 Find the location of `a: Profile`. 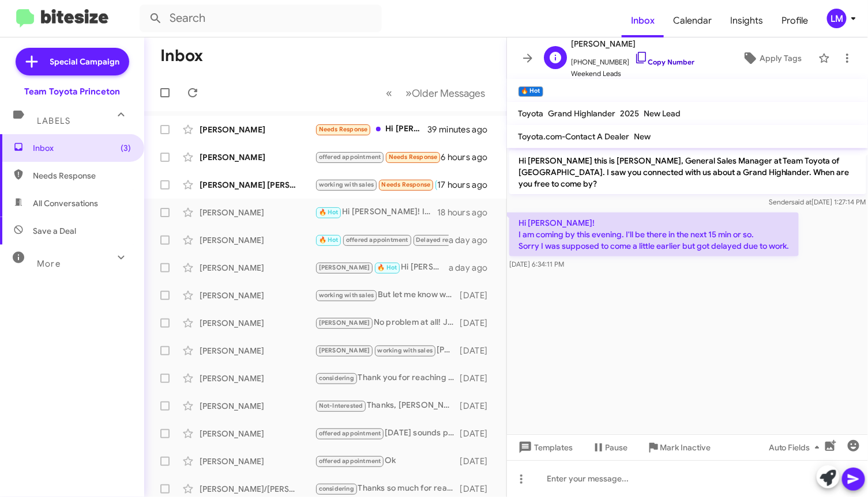

a: Profile is located at coordinates (795, 21).